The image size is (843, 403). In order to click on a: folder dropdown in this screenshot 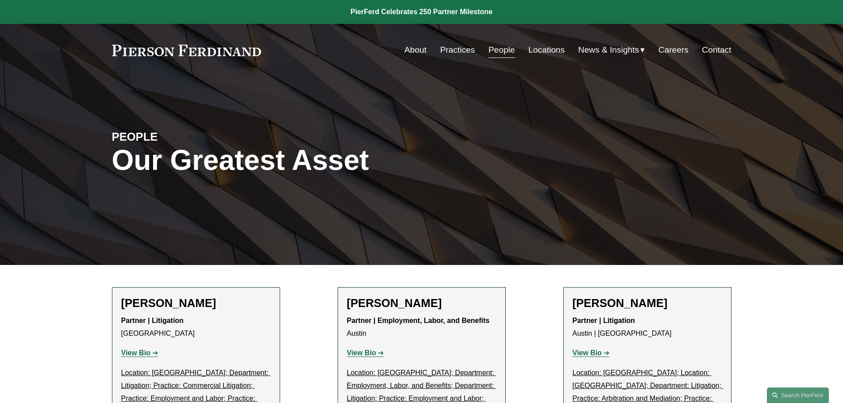, I will do `click(612, 50)`.